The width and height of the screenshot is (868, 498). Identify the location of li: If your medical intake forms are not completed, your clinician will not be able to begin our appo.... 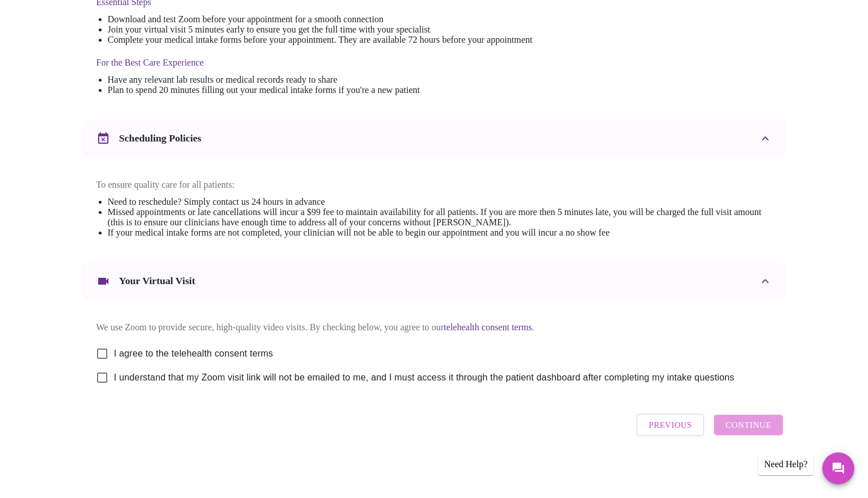
(440, 233).